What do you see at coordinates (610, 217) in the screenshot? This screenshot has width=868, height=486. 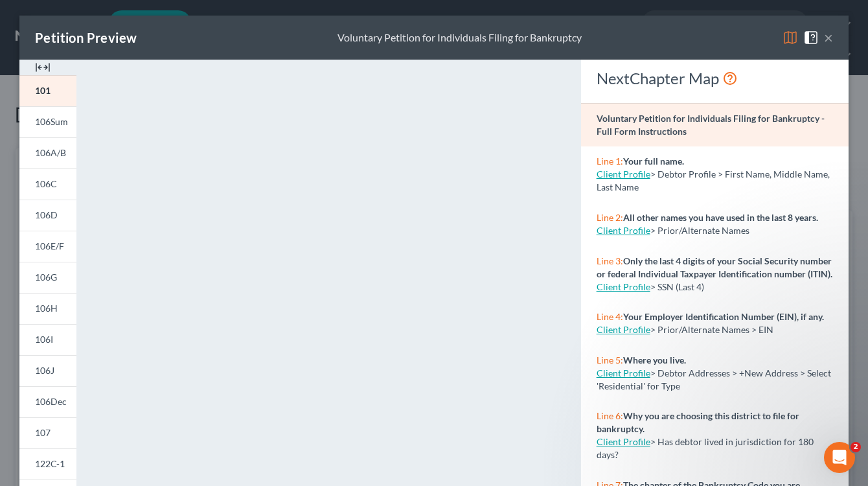 I see `span: Line 2:` at bounding box center [610, 217].